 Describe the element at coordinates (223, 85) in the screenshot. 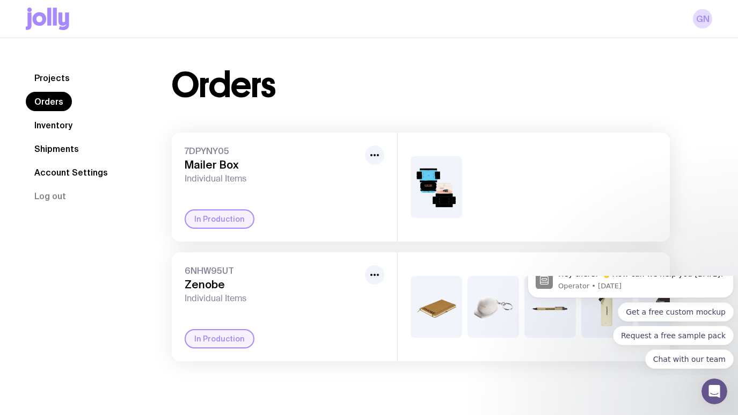

I see `h1: Orders` at that location.